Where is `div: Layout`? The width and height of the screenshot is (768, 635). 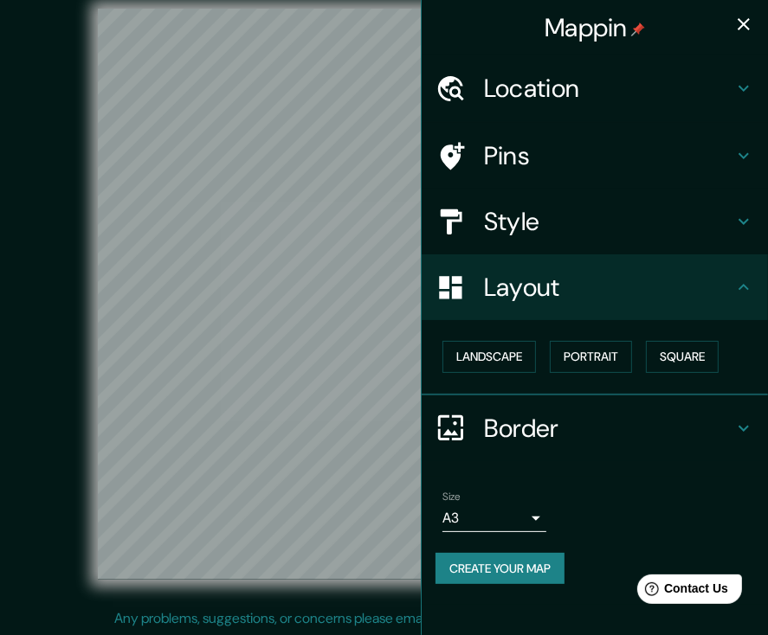 div: Layout is located at coordinates (595, 287).